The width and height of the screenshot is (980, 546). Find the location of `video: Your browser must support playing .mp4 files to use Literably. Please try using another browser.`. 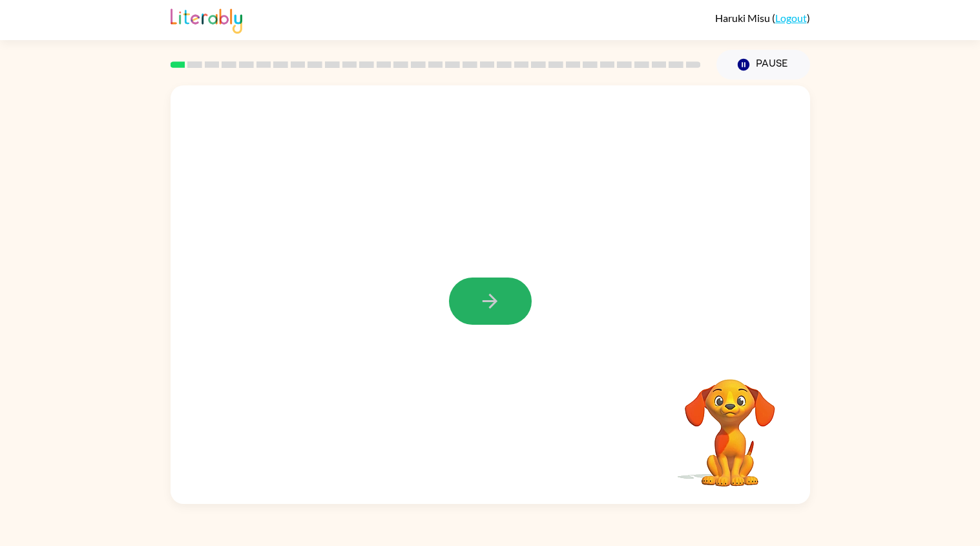

video: Your browser must support playing .mp4 files to use Literably. Please try using another browser. is located at coordinates (730, 423).